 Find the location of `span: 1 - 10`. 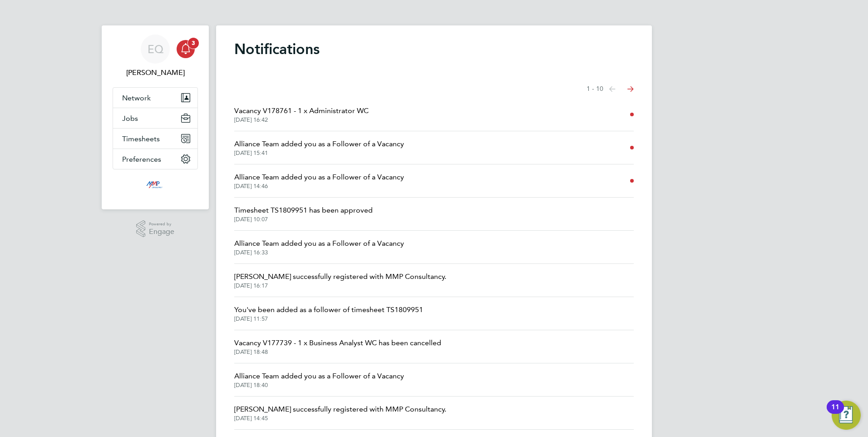

span: 1 - 10 is located at coordinates (595, 89).